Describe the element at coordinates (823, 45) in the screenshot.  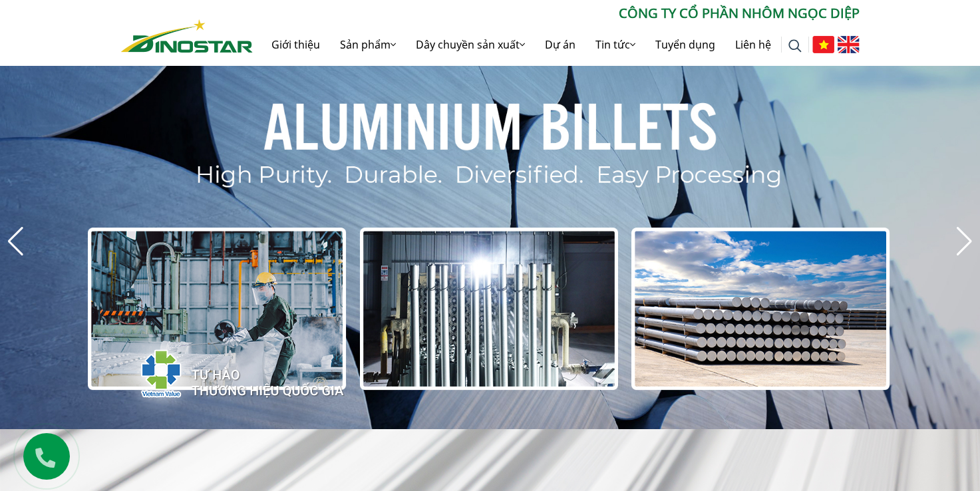
I see `img: Tiếng Việt` at that location.